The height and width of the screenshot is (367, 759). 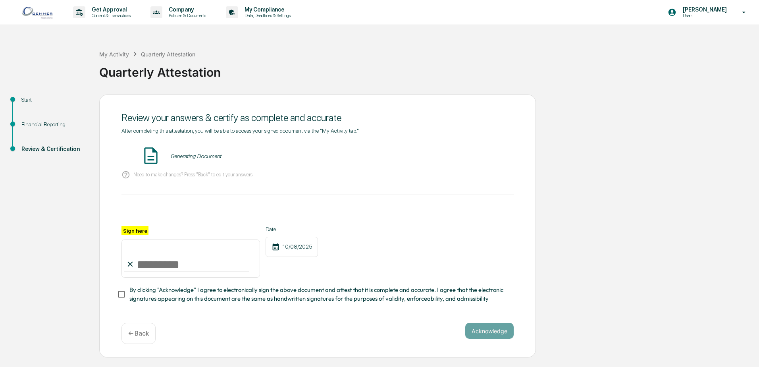 What do you see at coordinates (193, 174) in the screenshot?
I see `p: Need to make changes? Press "Back" to edit your answers` at bounding box center [193, 174].